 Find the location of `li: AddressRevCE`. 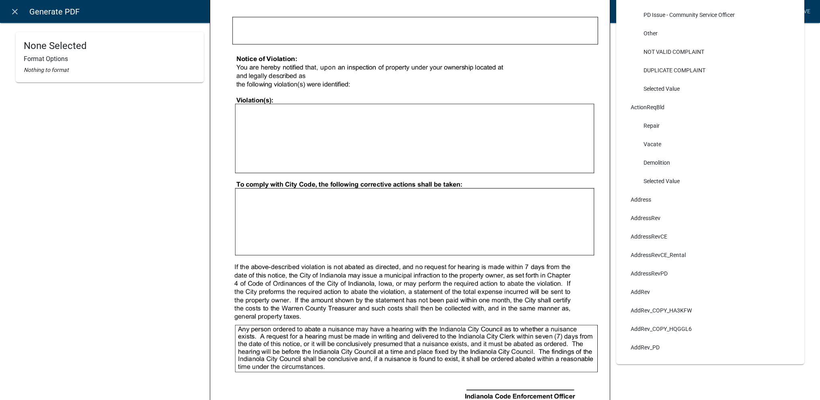

li: AddressRevCE is located at coordinates (710, 237).